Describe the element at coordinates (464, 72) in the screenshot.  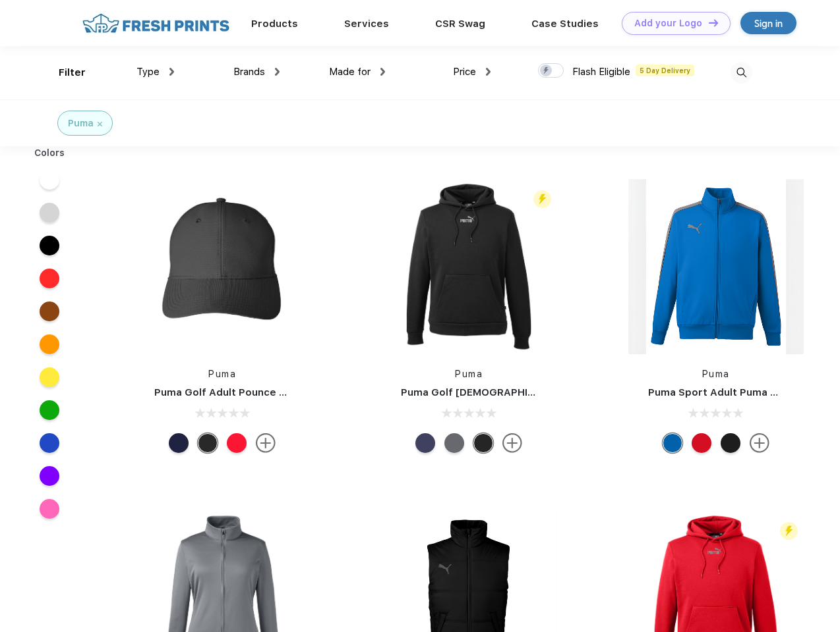
I see `span: Price` at that location.